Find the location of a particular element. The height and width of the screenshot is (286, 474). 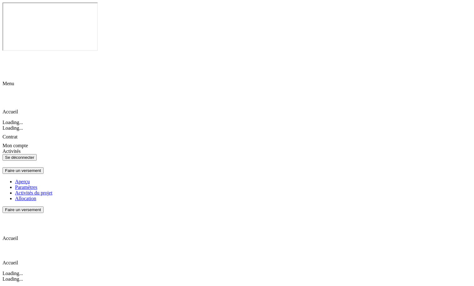

a: Activités du projet is located at coordinates (243, 193).